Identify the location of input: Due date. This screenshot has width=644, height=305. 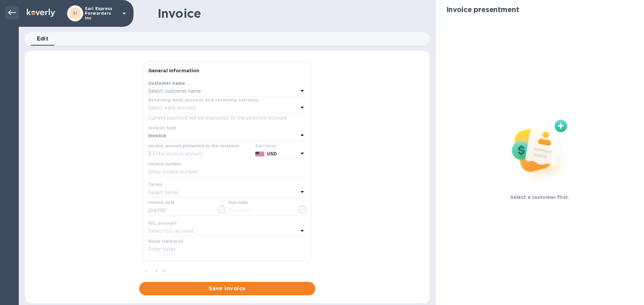
(260, 210).